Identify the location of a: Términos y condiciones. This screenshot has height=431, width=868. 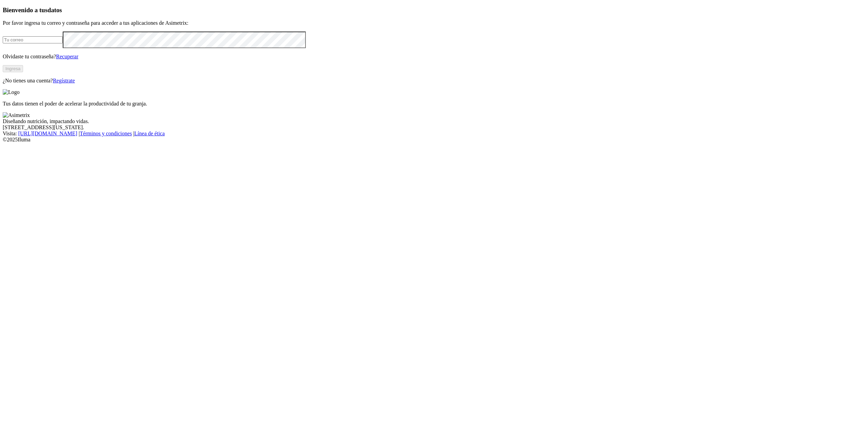
(106, 133).